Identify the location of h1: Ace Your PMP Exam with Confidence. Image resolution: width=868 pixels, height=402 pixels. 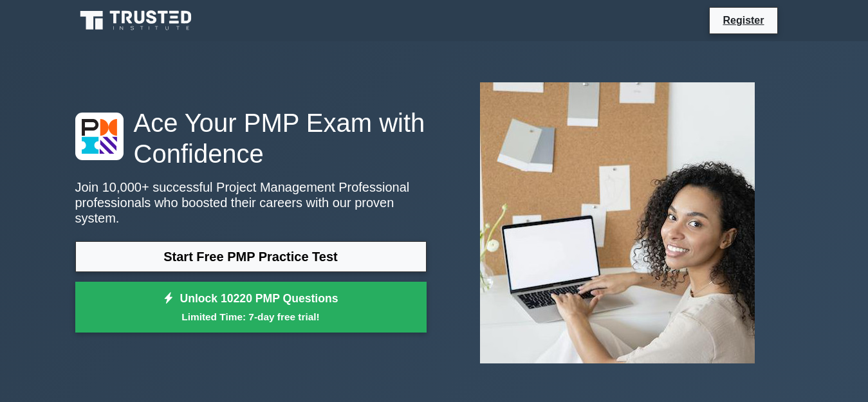
(251, 138).